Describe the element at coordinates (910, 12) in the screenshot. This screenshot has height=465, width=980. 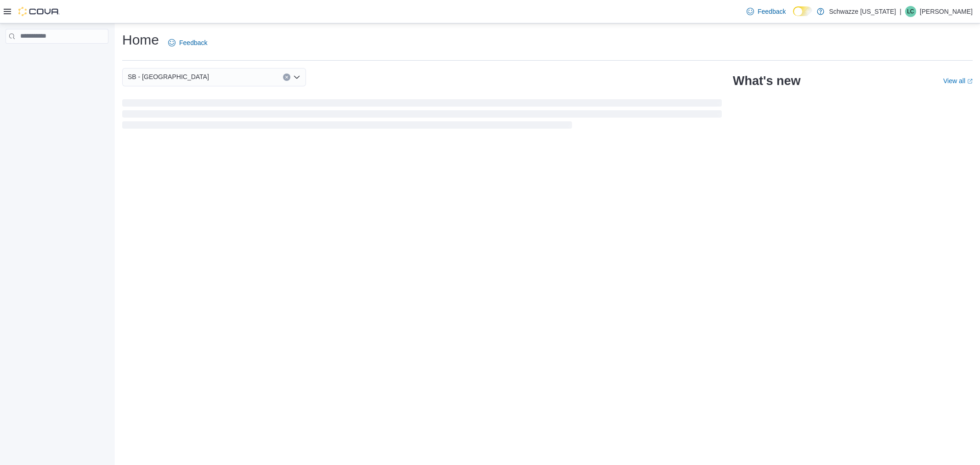
I see `span: LC` at that location.